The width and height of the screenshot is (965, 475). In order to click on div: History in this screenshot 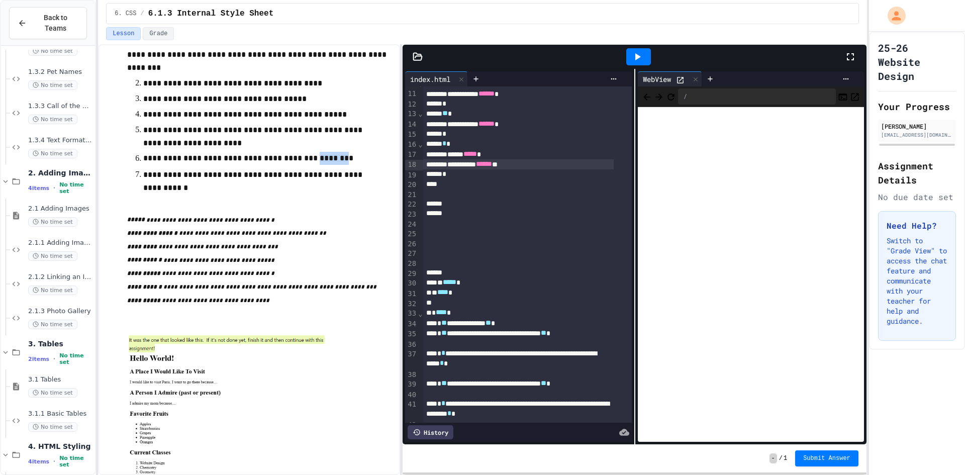, I will do `click(430, 432)`.